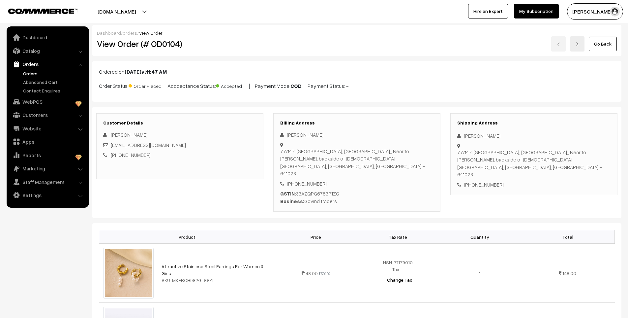  I want to click on b: COD, so click(296, 86).